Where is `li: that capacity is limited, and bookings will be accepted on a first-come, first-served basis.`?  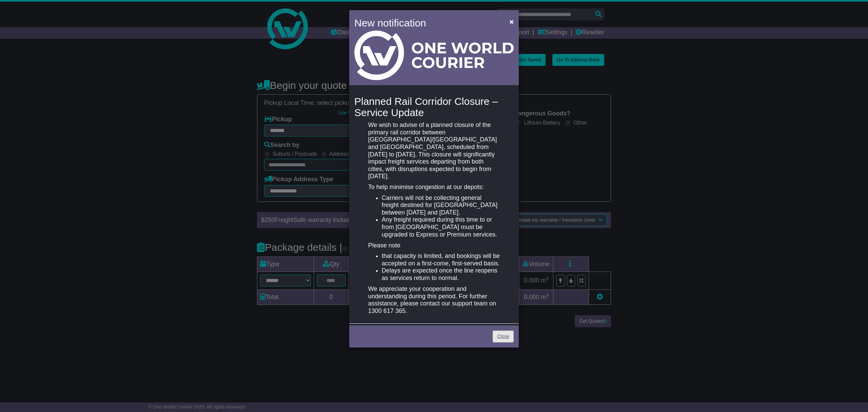
li: that capacity is limited, and bookings will be accepted on a first-come, first-served basis. is located at coordinates (441, 259).